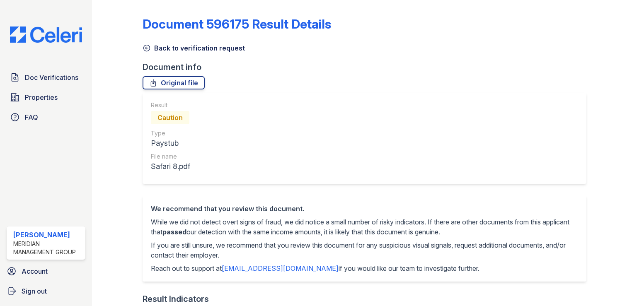 The width and height of the screenshot is (644, 306). What do you see at coordinates (51, 78) in the screenshot?
I see `span: Doc Verifications` at bounding box center [51, 78].